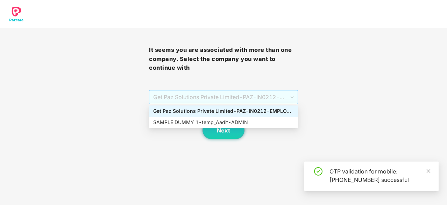 Image resolution: width=447 pixels, height=205 pixels. What do you see at coordinates (223, 59) in the screenshot?
I see `h3: It seems you are associated with more than one company. Select the company you want to continue with` at bounding box center [223, 59].